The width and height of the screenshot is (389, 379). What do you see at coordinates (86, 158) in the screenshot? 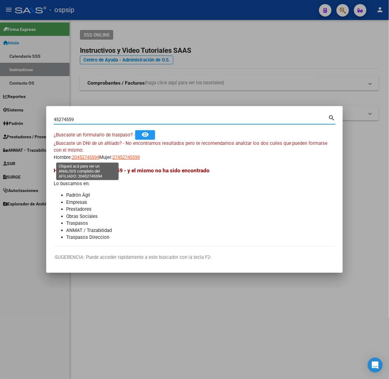
I see `span: 20452745594` at bounding box center [86, 158].